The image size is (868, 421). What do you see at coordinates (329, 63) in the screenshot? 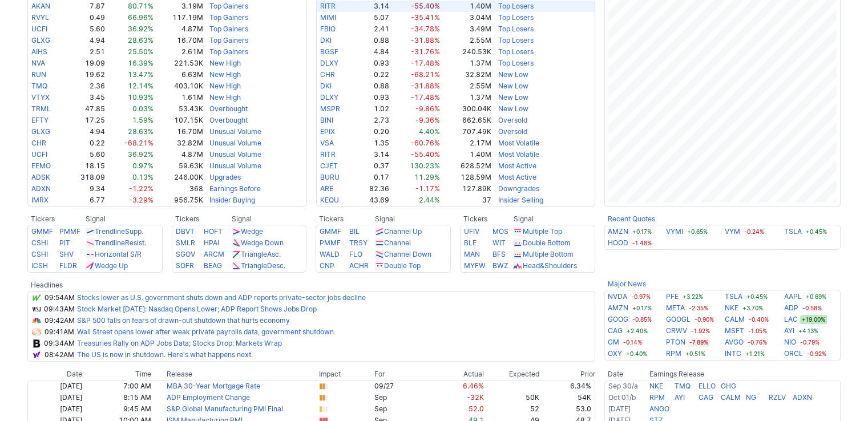
I see `a: DLXY` at bounding box center [329, 63].